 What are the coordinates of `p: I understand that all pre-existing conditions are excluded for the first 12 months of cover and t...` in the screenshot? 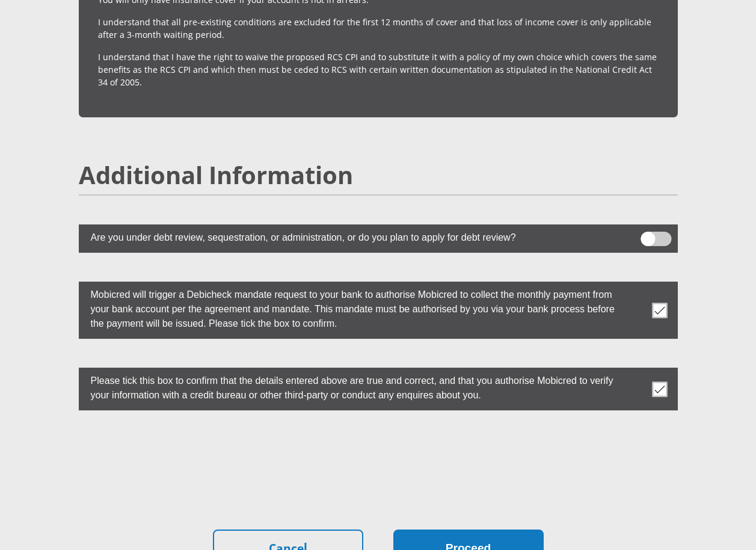 It's located at (378, 29).